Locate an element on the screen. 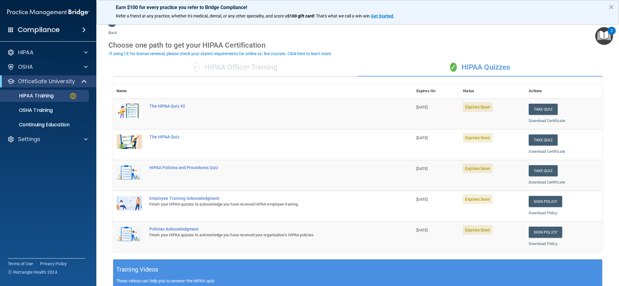  img: warning-circle.0cc9ac19.png is located at coordinates (73, 96).